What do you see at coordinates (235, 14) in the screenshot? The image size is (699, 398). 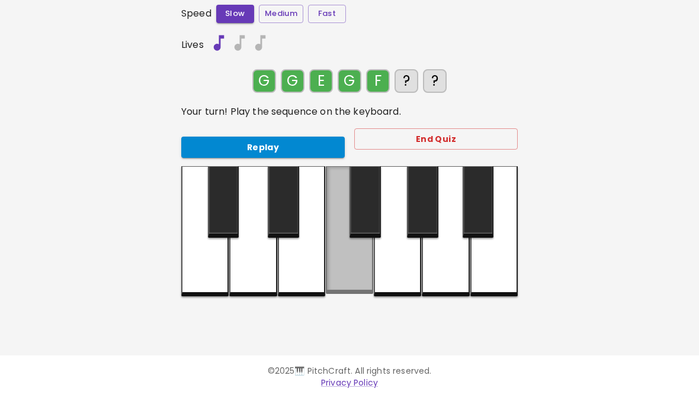 I see `button: Slow` at bounding box center [235, 14].